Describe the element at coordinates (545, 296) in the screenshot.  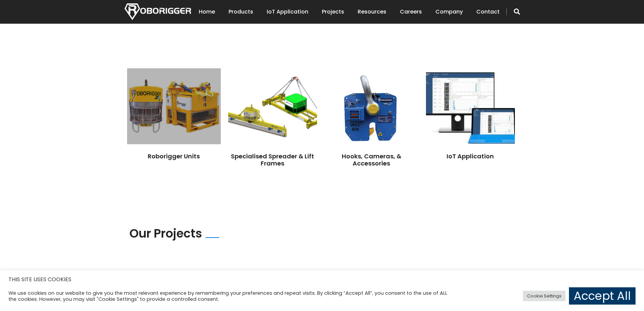
I see `a: Cookie Settings` at that location.